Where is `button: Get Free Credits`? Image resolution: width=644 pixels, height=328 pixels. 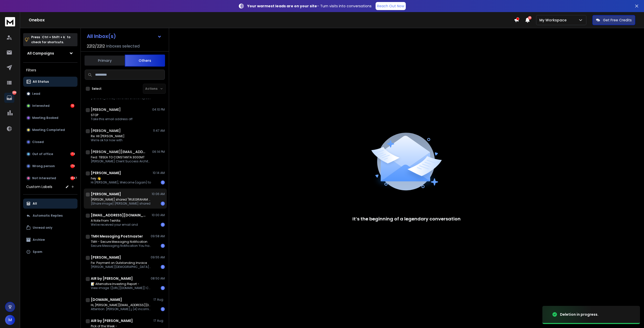
button: Get Free Credits is located at coordinates (614, 20).